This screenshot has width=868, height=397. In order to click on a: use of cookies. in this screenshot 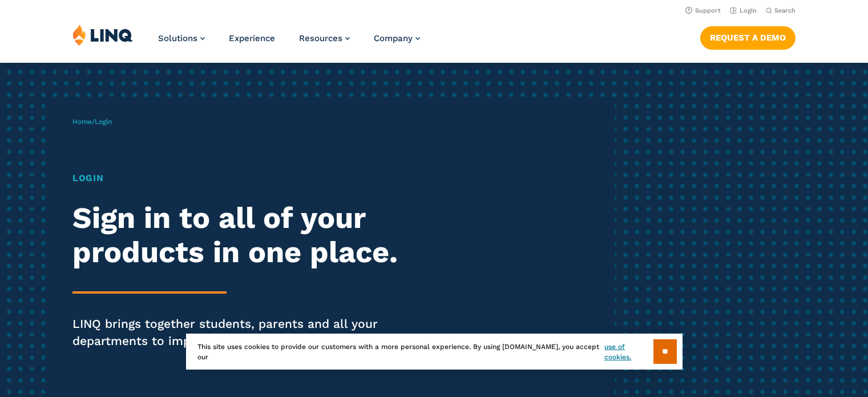, I will do `click(628, 352)`.